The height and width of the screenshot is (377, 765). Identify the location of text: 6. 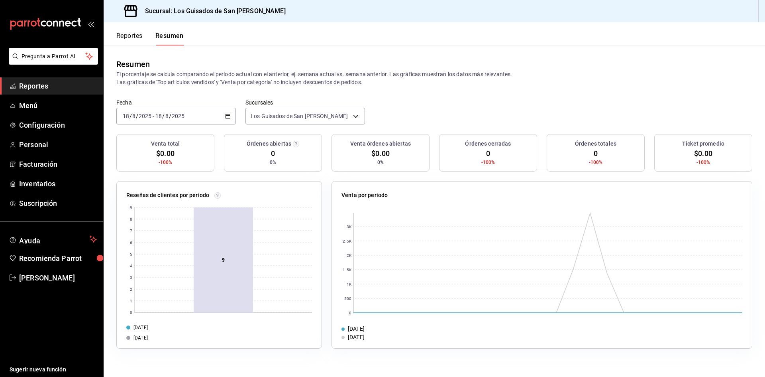
(131, 242).